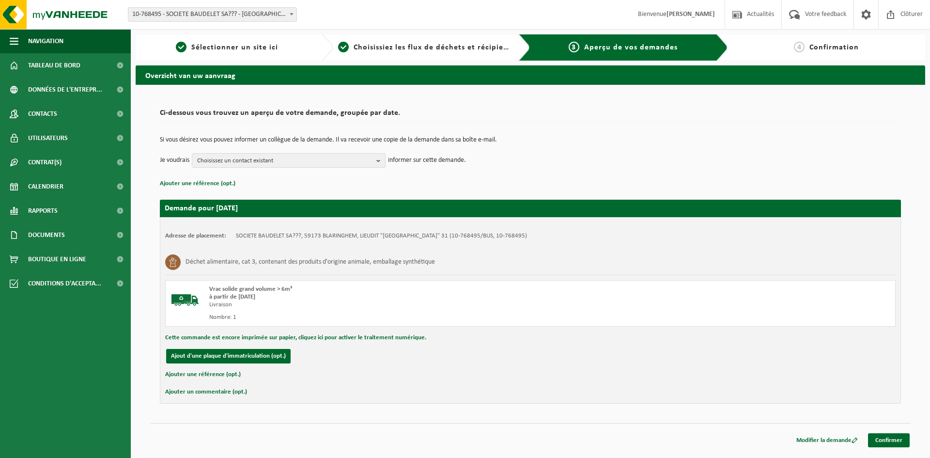  I want to click on span: Navigation, so click(46, 41).